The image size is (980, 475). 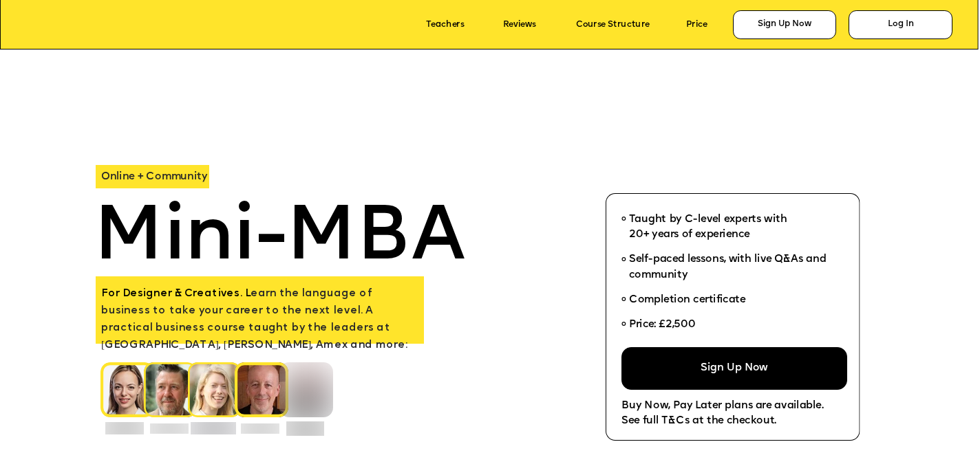 I want to click on a: Teachers, so click(x=445, y=25).